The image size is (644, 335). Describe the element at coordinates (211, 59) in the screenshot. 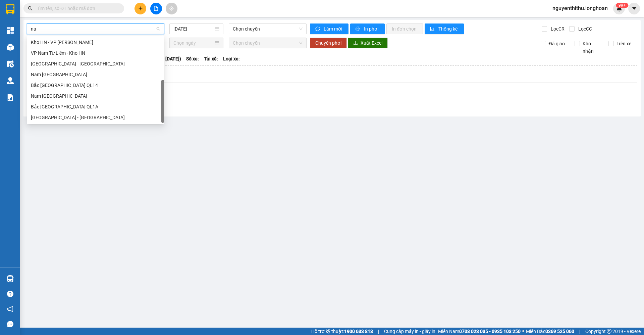

I see `span: Tài xế:` at that location.